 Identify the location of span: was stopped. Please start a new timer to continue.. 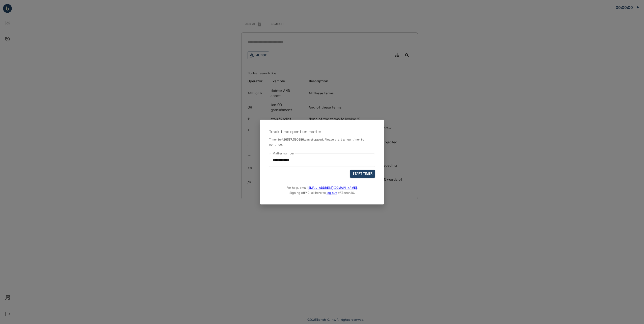
(316, 142).